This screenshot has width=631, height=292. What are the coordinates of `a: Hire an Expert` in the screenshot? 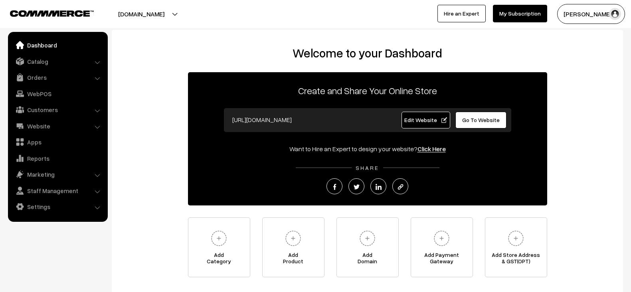 It's located at (461, 14).